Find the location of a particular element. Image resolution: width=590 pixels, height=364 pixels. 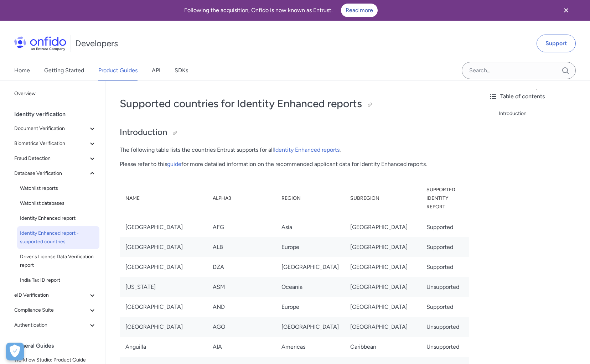

a: API is located at coordinates (156, 70).